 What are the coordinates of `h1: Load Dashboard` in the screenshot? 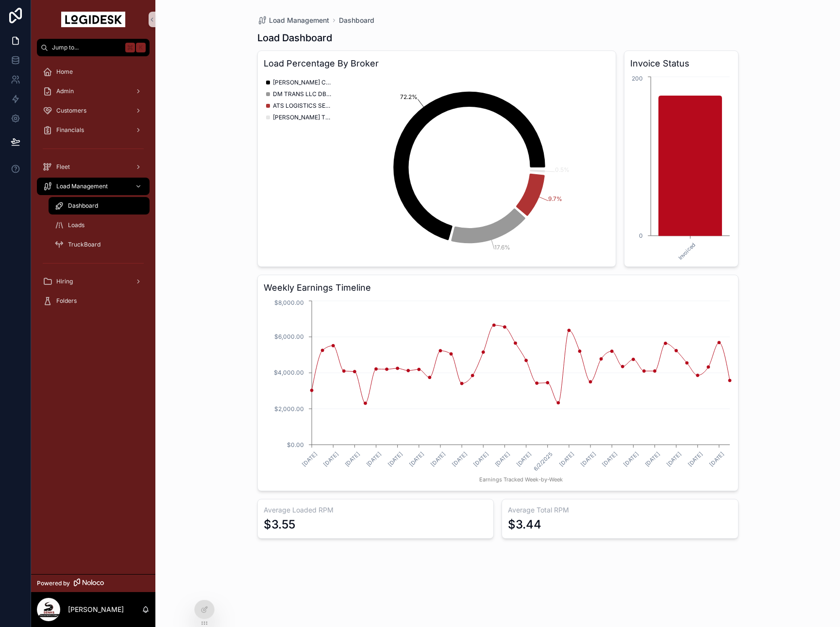 It's located at (294, 38).